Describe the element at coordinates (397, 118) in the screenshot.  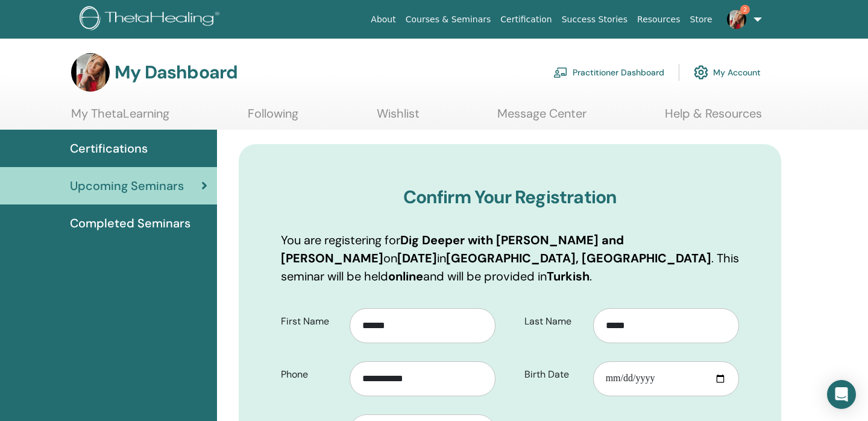
I see `a: Wishlist` at that location.